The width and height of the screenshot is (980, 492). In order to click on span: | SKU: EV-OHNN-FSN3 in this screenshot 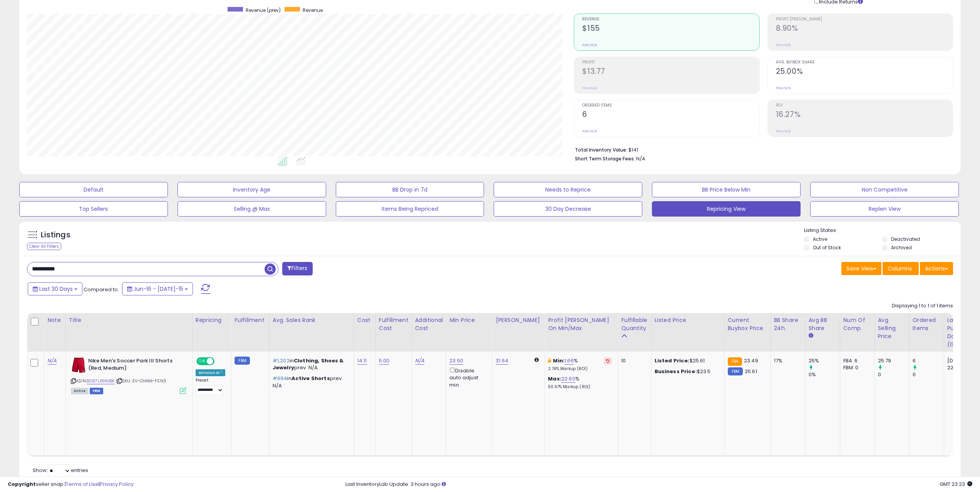, I will do `click(141, 381)`.